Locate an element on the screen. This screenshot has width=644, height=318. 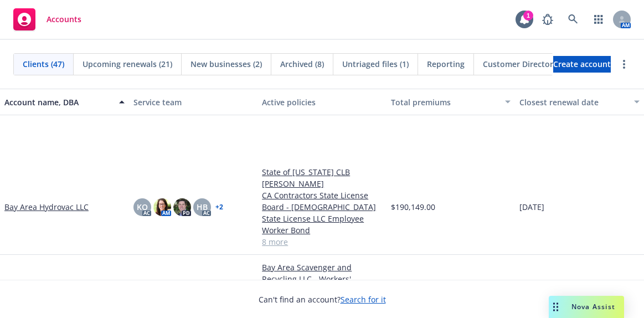
div: Total premiums is located at coordinates (444, 102).